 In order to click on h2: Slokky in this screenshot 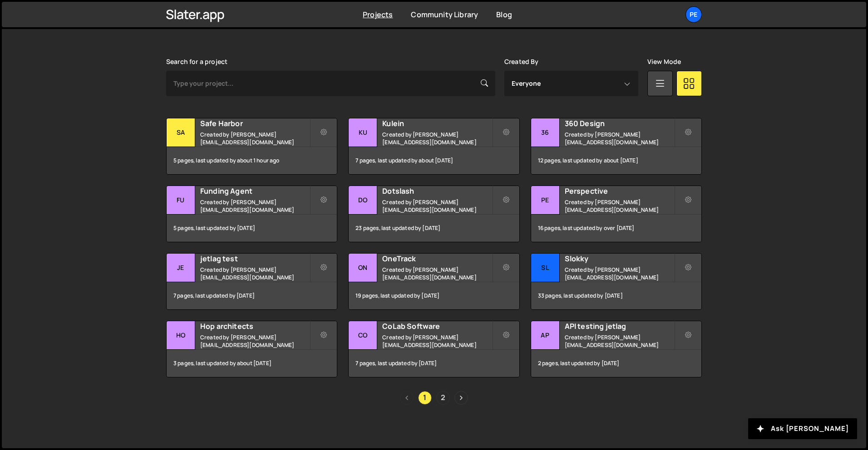, I will do `click(619, 259)`.